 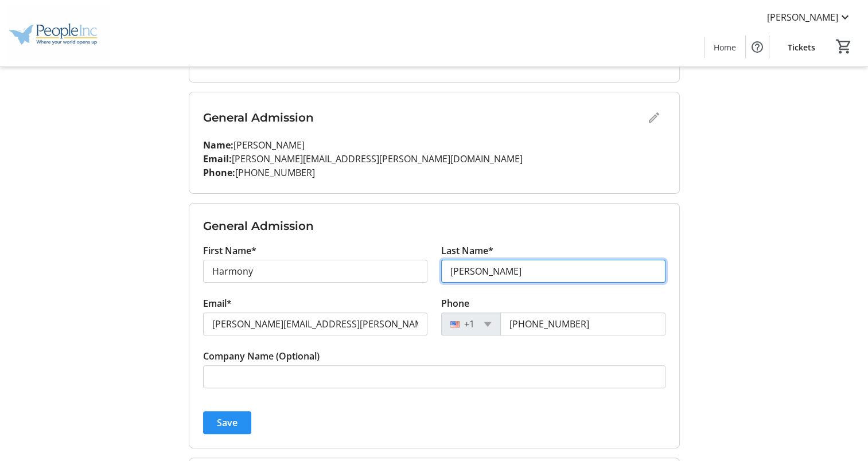 I want to click on label: First Name*, so click(x=230, y=251).